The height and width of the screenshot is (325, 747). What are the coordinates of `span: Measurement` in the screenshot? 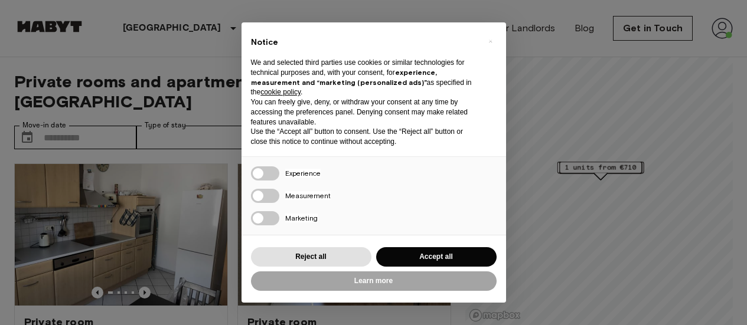 It's located at (308, 195).